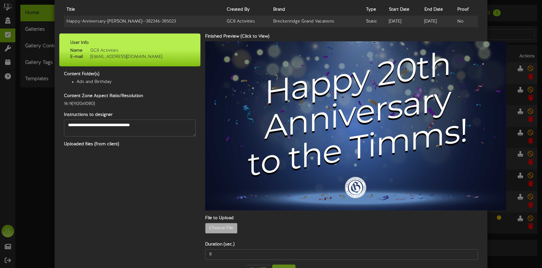  What do you see at coordinates (130, 74) in the screenshot?
I see `label: Content Folder(s)` at bounding box center [130, 74].